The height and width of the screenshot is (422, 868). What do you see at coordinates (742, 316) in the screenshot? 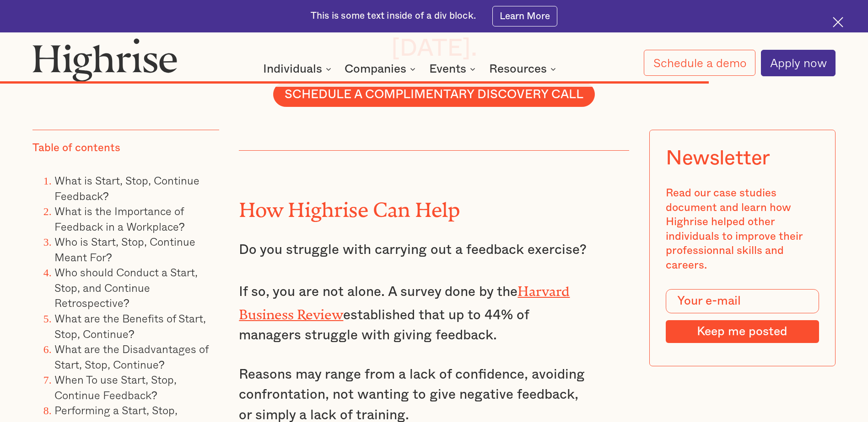
I see `form: Modal Form` at bounding box center [742, 316].